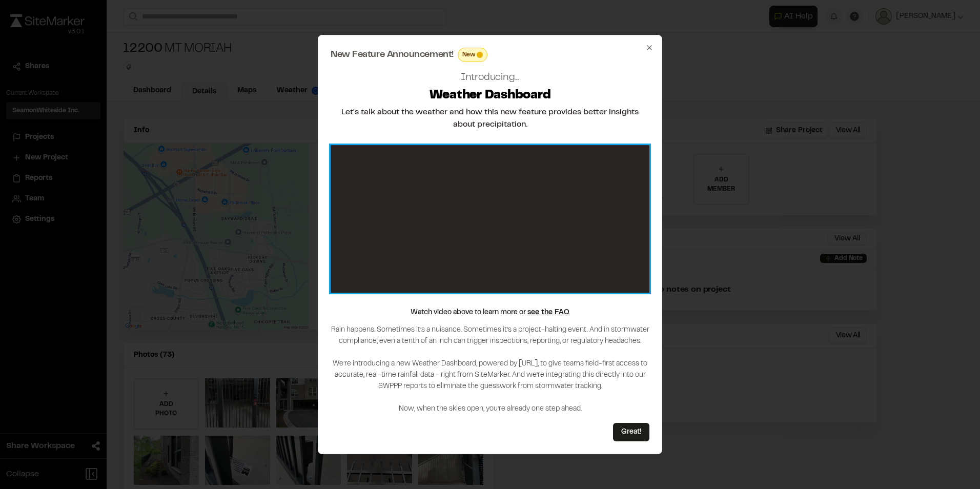 The image size is (980, 489). What do you see at coordinates (490, 119) in the screenshot?
I see `h2: Let's talk about the weather and how this new feature provides better insights about precipitation.` at bounding box center [490, 119].